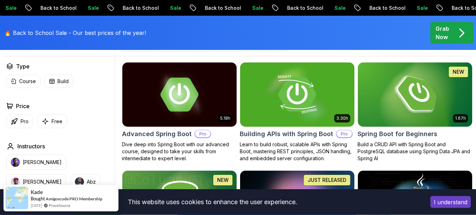 The image size is (476, 215). Describe the element at coordinates (342, 118) in the screenshot. I see `p: 3.30h` at that location.